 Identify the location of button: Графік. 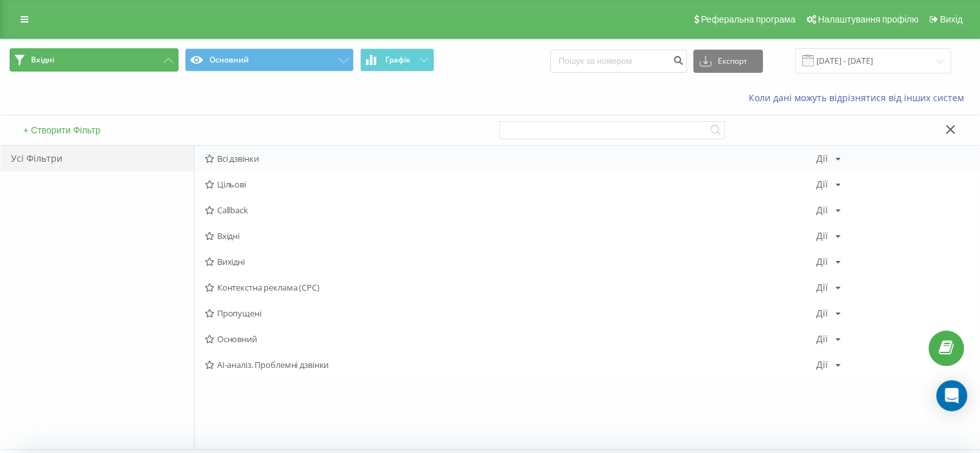
(397, 60).